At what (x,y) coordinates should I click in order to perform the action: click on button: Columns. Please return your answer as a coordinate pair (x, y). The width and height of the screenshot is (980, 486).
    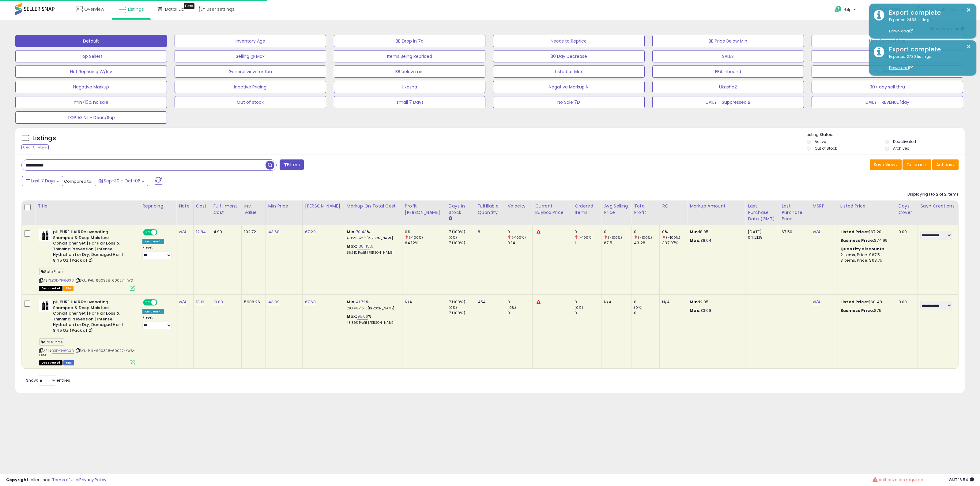
    Looking at the image, I should click on (917, 165).